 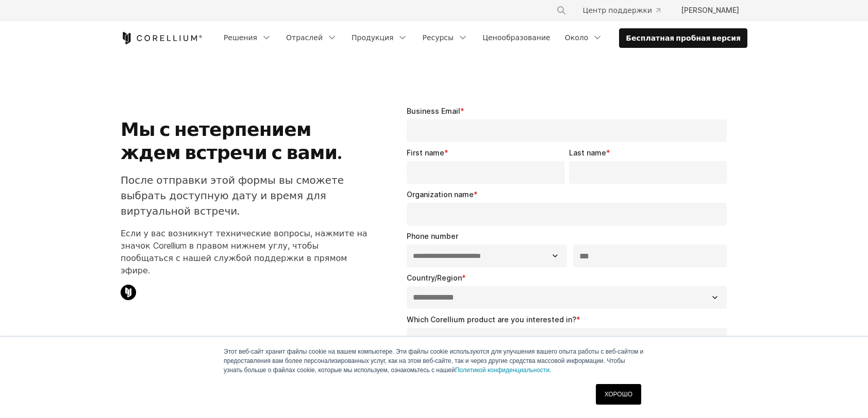 I want to click on a: Бесплатная пробная версия, so click(x=683, y=38).